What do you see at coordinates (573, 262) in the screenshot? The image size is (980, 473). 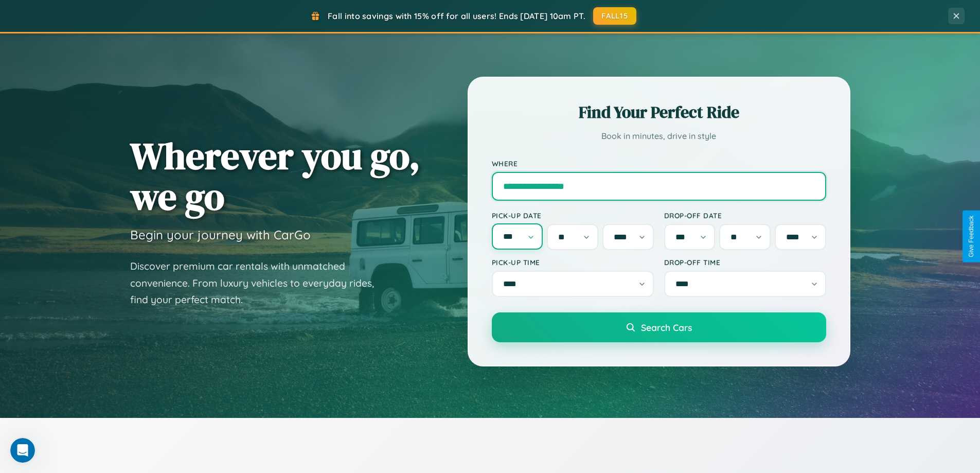 I see `label: Pick-up Time` at bounding box center [573, 262].